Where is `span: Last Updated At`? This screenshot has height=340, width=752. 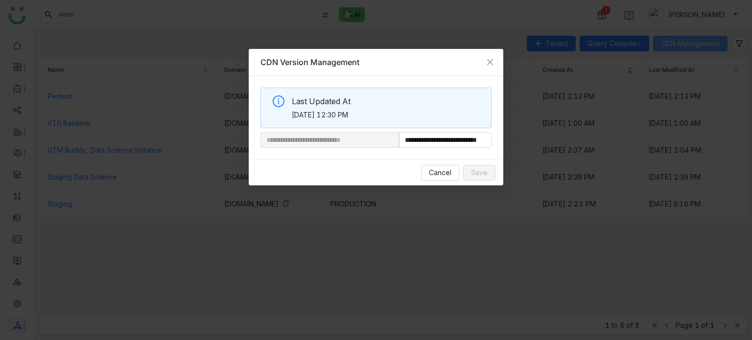 span: Last Updated At is located at coordinates (388, 101).